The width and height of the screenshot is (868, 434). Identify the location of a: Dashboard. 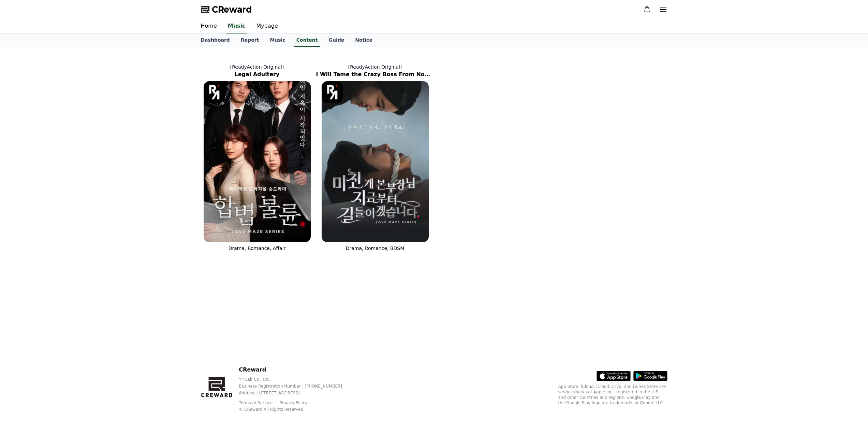
(215, 40).